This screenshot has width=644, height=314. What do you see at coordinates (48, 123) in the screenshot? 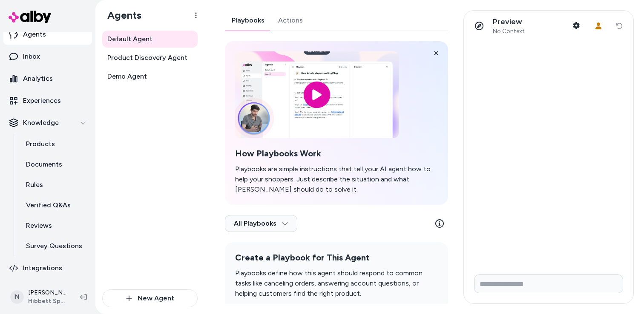
I see `button: Knowledge` at bounding box center [48, 123].